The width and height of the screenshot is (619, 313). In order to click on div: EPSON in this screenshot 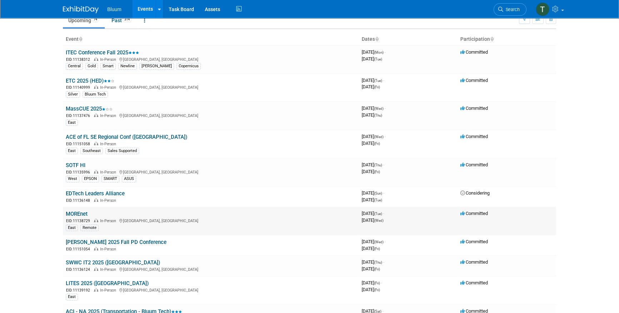, I will do `click(90, 179)`.